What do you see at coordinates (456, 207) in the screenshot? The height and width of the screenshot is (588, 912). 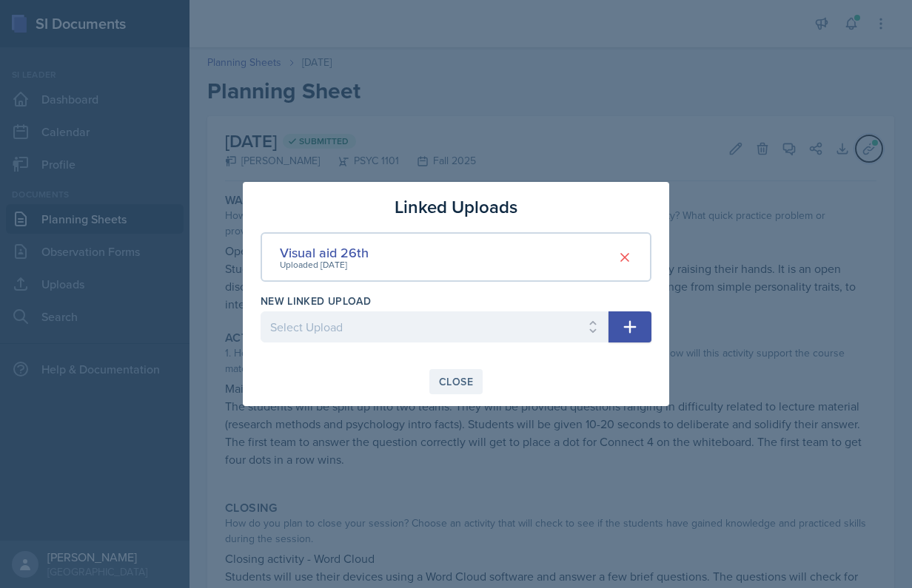 I see `h3: Linked Uploads` at bounding box center [456, 207].